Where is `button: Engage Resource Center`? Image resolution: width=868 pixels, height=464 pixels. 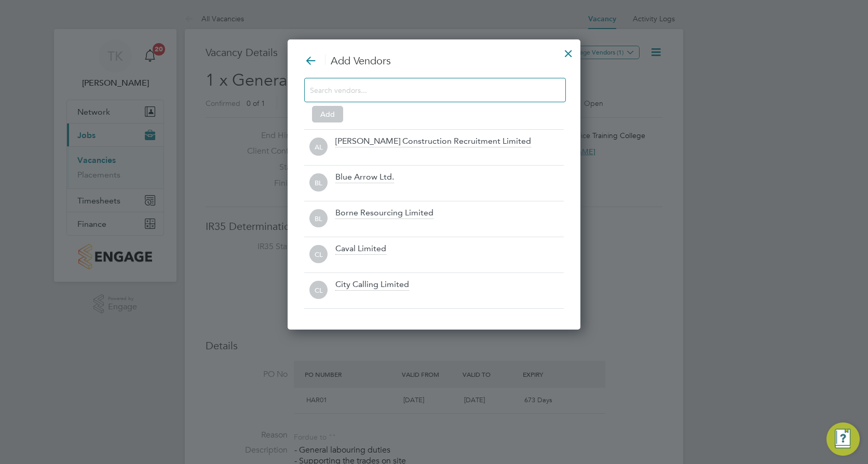
button: Engage Resource Center is located at coordinates (843, 440).